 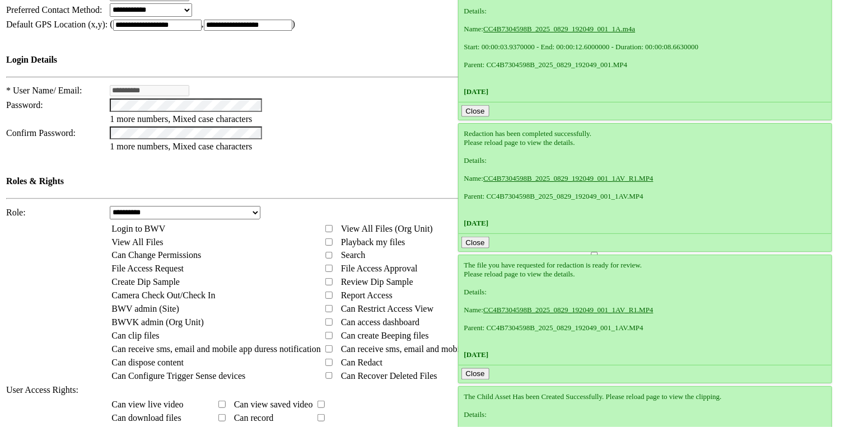 What do you see at coordinates (135, 335) in the screenshot?
I see `span: Can clip files` at bounding box center [135, 335].